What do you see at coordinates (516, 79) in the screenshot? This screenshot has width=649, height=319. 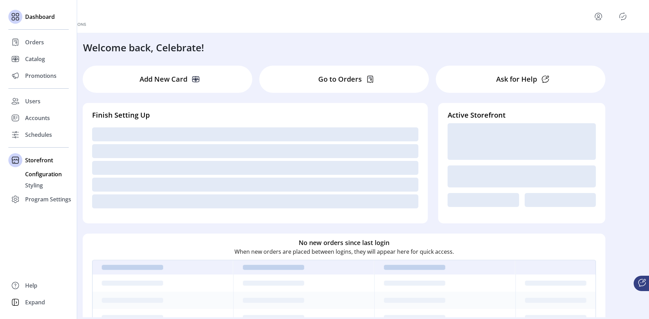 I see `p: Ask for Help` at bounding box center [516, 79].